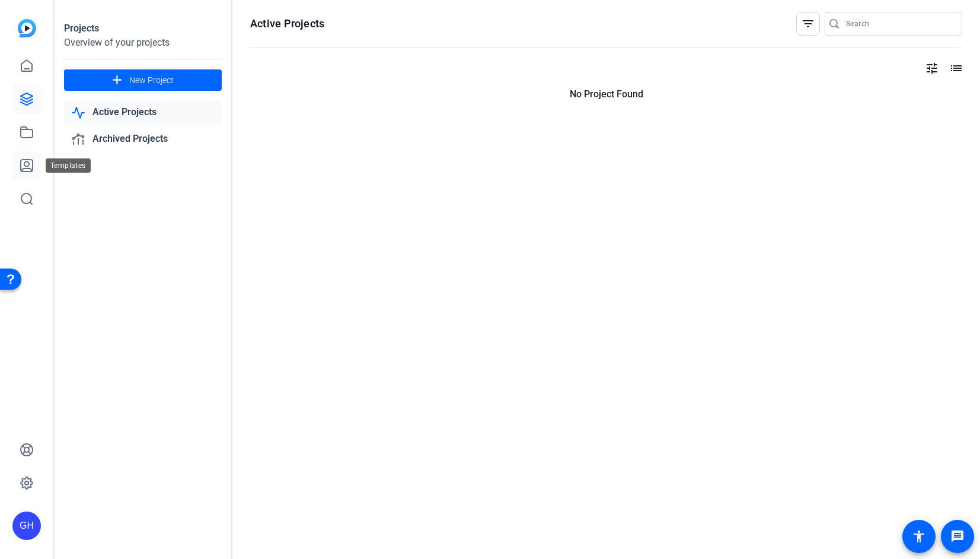 Image resolution: width=980 pixels, height=559 pixels. Describe the element at coordinates (143, 139) in the screenshot. I see `a: Archived Projects` at that location.